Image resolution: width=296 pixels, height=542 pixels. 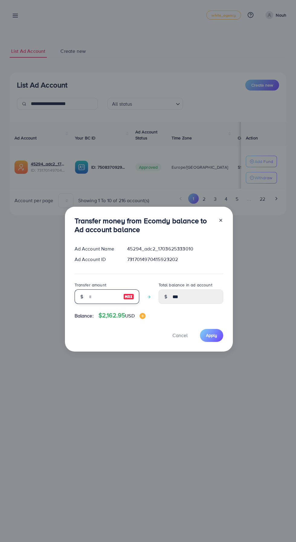 What do you see at coordinates (180, 335) in the screenshot?
I see `button: Cancel` at bounding box center [180, 335].